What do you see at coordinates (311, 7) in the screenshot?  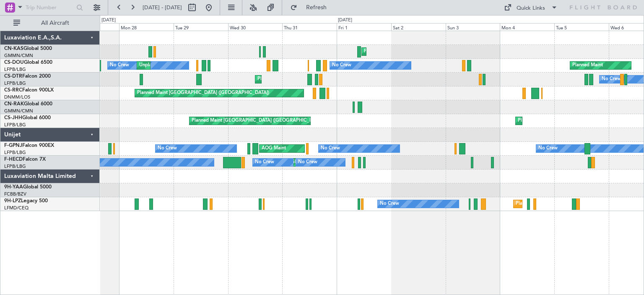 I see `button: Refresh` at bounding box center [311, 7].